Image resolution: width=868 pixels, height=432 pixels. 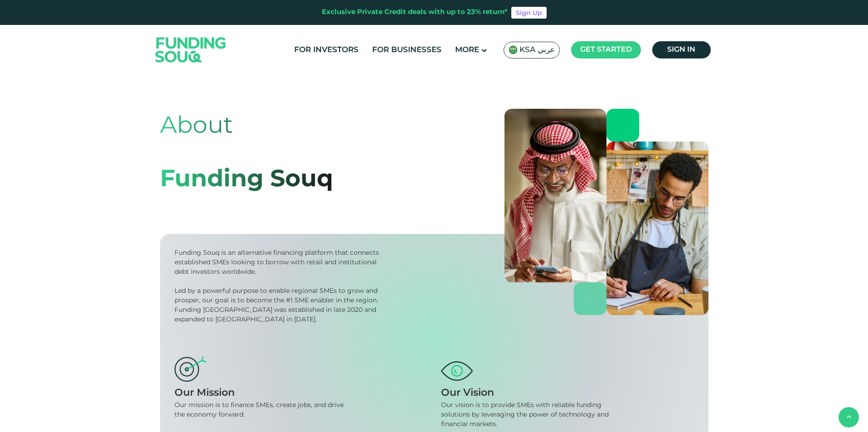 What do you see at coordinates (301, 394) in the screenshot?
I see `div: Our Mission` at bounding box center [301, 394].